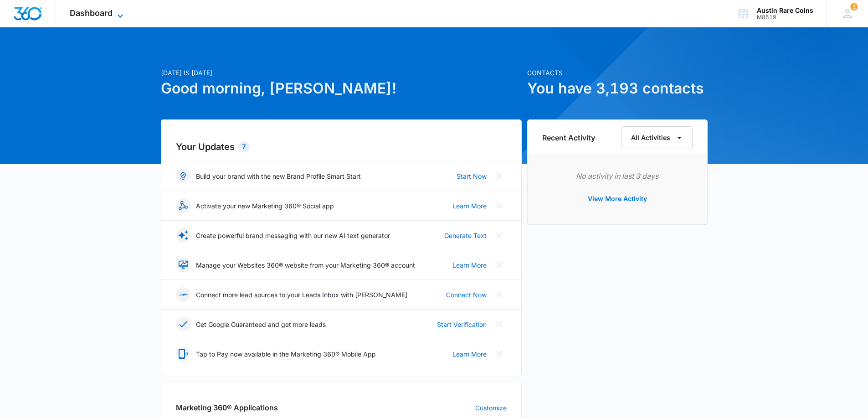 The width and height of the screenshot is (868, 419). I want to click on h2: Your Updates, so click(342, 146).